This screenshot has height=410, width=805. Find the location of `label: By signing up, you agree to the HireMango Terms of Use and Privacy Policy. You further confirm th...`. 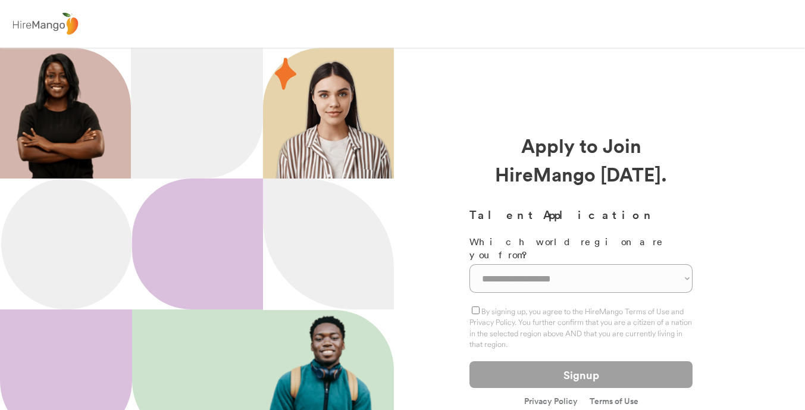

label: By signing up, you agree to the HireMango Terms of Use and Privacy Policy. You further confirm th... is located at coordinates (581, 327).